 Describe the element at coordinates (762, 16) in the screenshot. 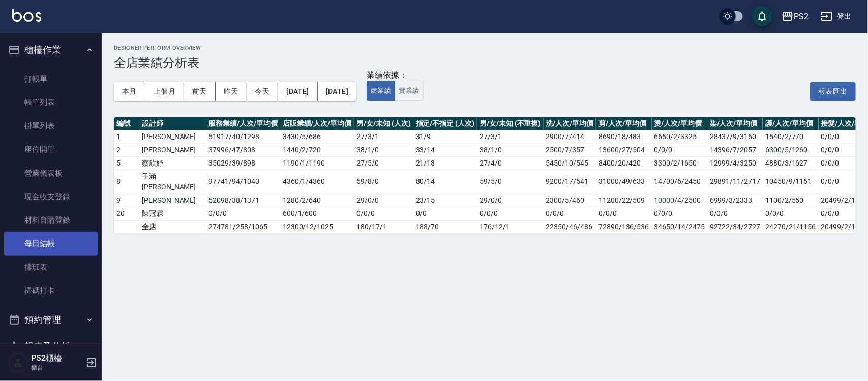

I see `button: save` at that location.